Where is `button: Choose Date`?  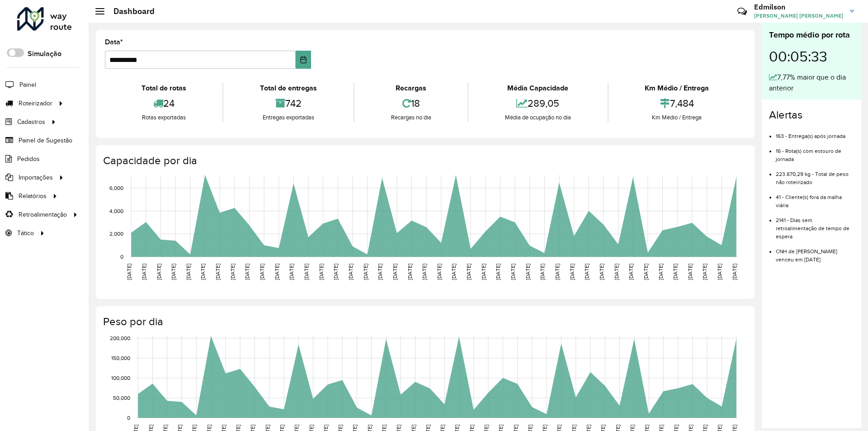 button: Choose Date is located at coordinates (303, 59).